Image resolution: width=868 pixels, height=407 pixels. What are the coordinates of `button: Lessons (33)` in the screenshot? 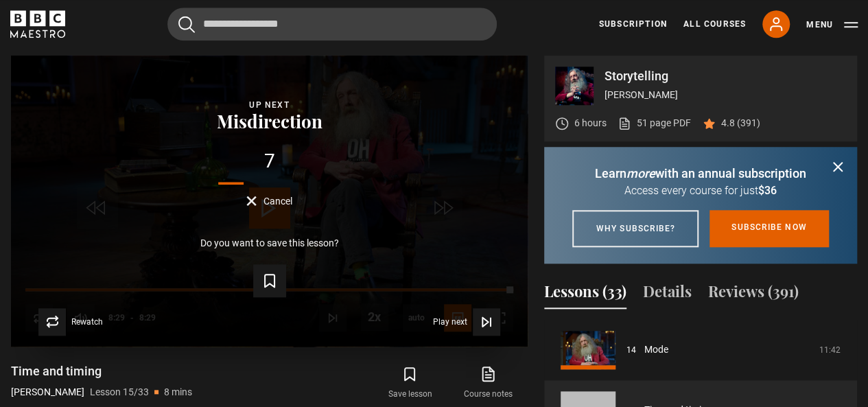 It's located at (585, 294).